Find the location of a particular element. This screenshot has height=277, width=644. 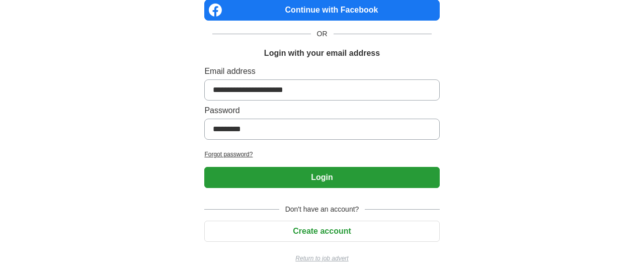

a: Forgot password? is located at coordinates (321, 154).